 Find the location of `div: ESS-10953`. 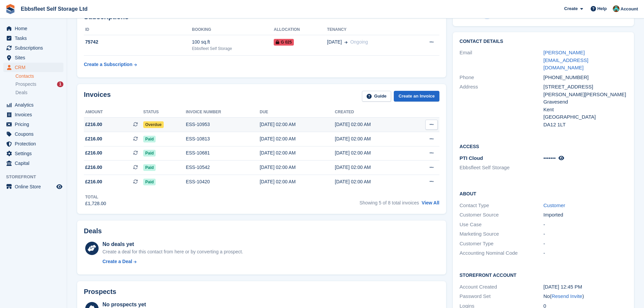

div: ESS-10953 is located at coordinates (223, 124).